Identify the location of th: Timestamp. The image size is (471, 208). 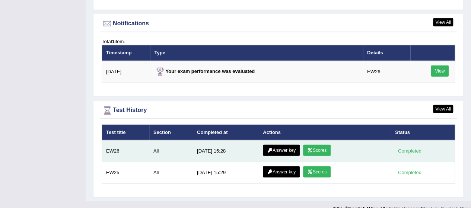
(126, 53).